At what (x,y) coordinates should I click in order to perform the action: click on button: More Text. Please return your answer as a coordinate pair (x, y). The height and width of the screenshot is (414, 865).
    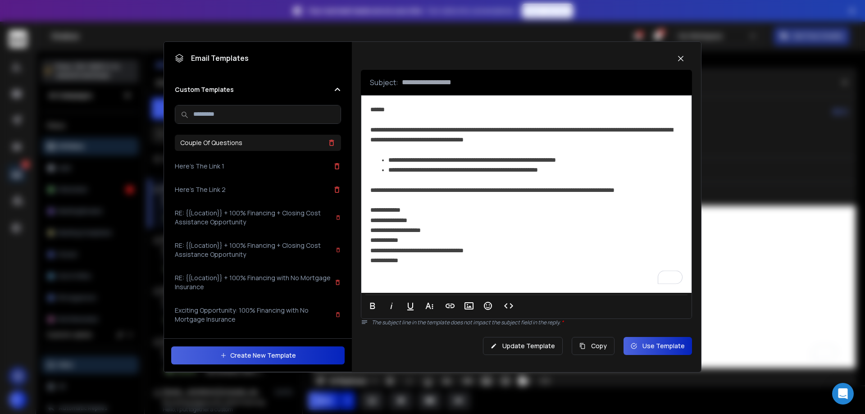
    Looking at the image, I should click on (429, 306).